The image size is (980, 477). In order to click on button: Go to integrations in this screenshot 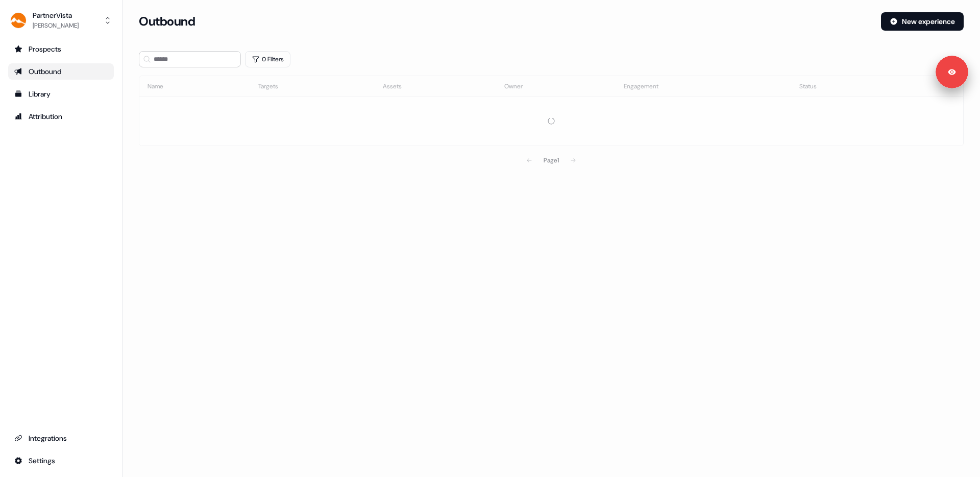, I will do `click(60, 460)`.